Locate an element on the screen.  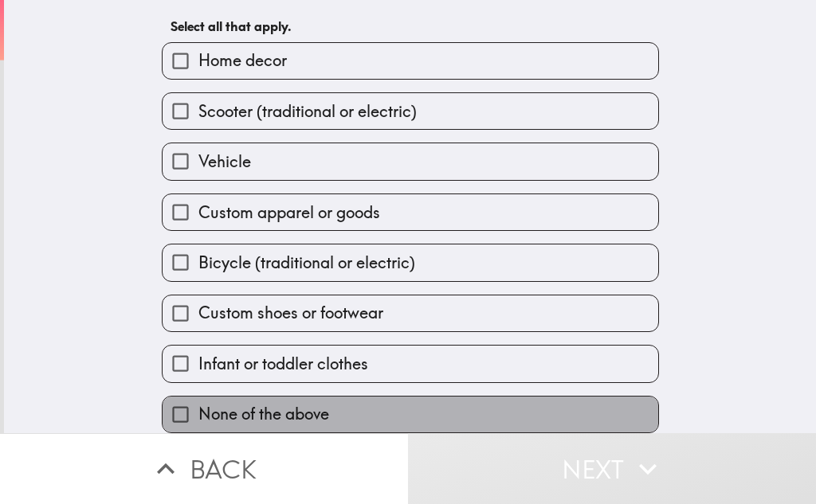
button: Home decor is located at coordinates (410, 60).